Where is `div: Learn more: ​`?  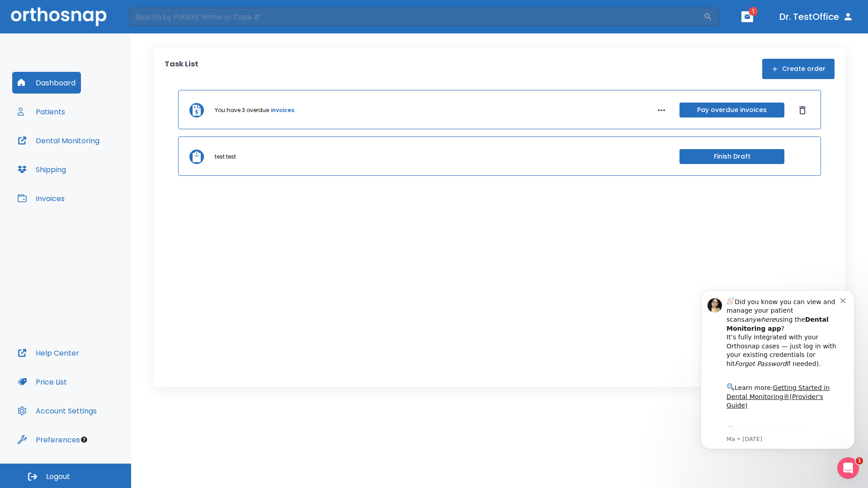 div: Learn more: ​ is located at coordinates (96, 122).